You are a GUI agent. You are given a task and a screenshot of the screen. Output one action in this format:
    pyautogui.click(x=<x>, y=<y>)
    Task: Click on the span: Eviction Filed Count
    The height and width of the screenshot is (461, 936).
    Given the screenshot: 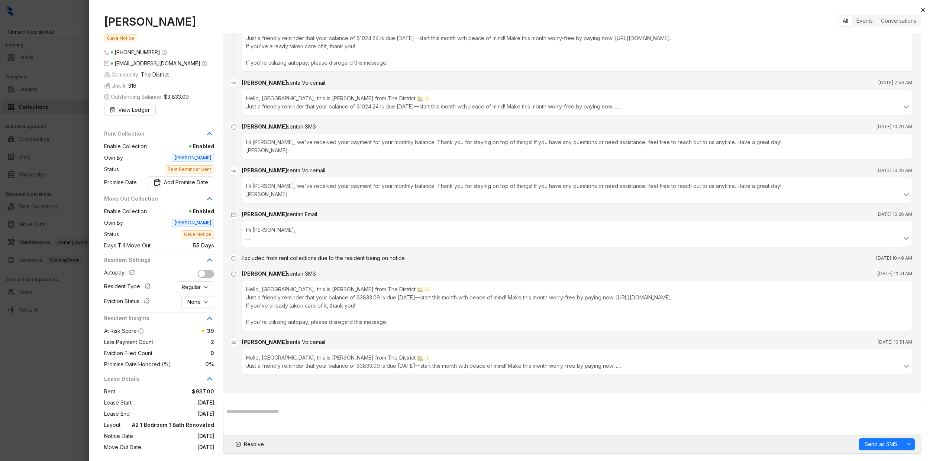 What is the action you would take?
    pyautogui.click(x=128, y=353)
    